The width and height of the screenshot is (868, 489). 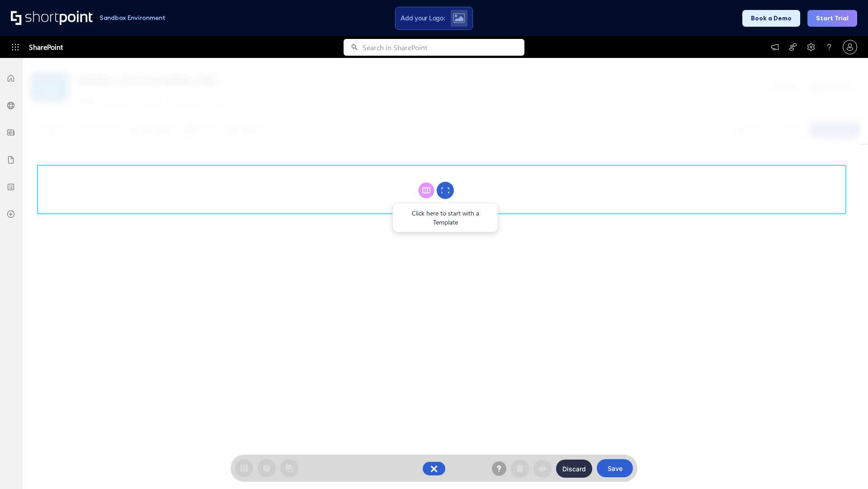 What do you see at coordinates (132, 17) in the screenshot?
I see `h1: Sandbox Environment` at bounding box center [132, 17].